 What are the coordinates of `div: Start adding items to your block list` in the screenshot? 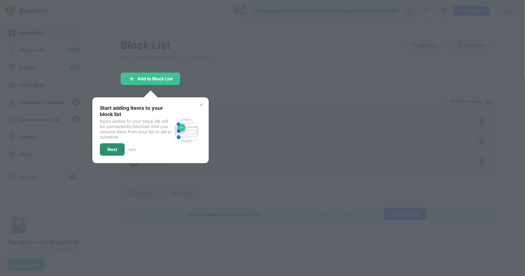 It's located at (136, 111).